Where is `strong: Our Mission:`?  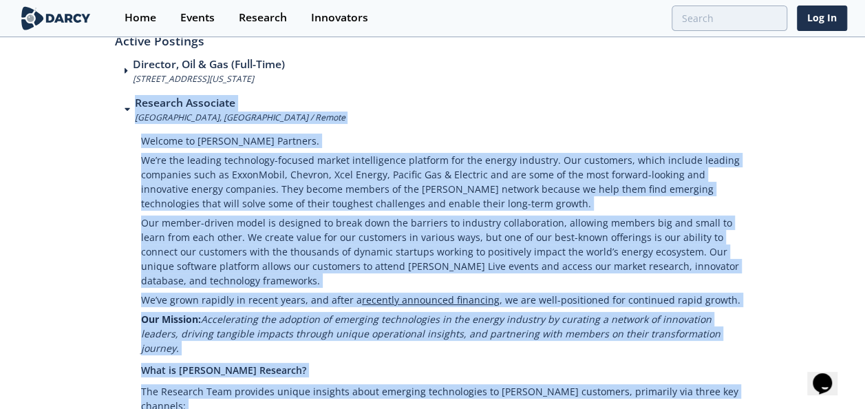 strong: Our Mission: is located at coordinates (171, 319).